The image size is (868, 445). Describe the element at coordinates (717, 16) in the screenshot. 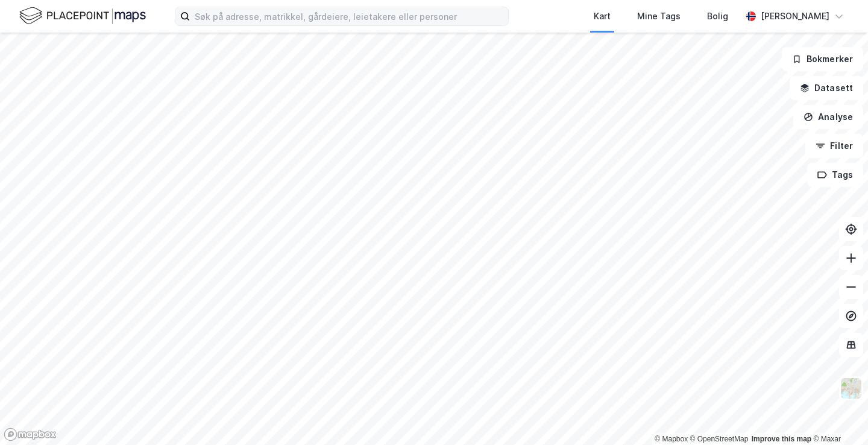

I see `div: Bolig` at that location.